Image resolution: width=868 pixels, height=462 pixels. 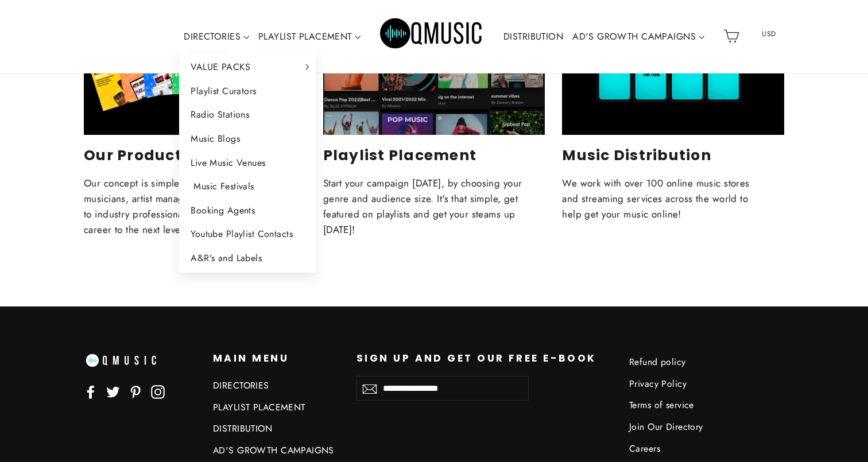 I want to click on div: Music Distribution, so click(x=673, y=156).